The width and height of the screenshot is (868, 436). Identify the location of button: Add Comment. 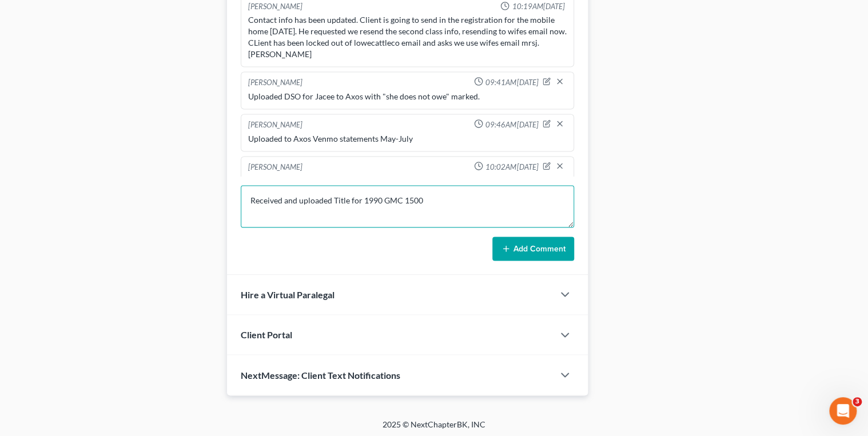
(533, 249).